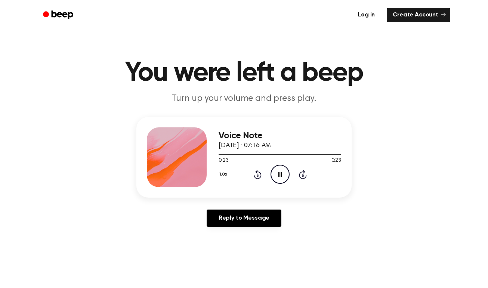 This screenshot has width=488, height=288. I want to click on h1: You were left a beep, so click(244, 73).